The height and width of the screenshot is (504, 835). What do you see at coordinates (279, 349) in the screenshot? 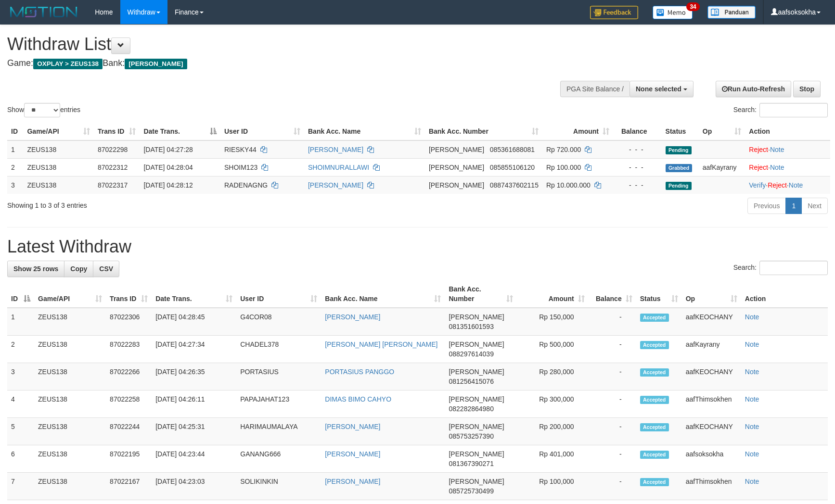
I see `td: CHADEL378` at bounding box center [279, 349].